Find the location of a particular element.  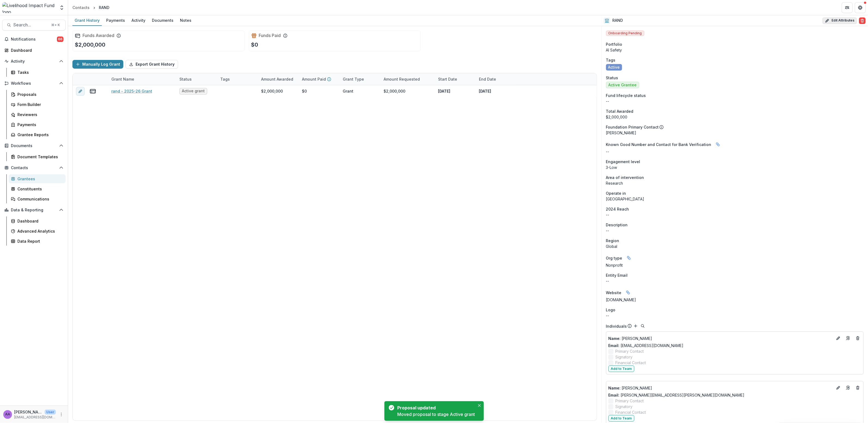

img: Livelihood Impact Fund logo is located at coordinates (29, 8).